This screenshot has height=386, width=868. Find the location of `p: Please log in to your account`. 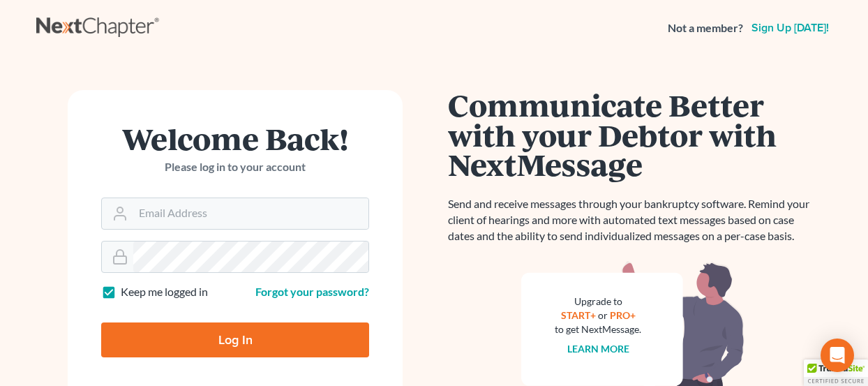

p: Please log in to your account is located at coordinates (235, 167).